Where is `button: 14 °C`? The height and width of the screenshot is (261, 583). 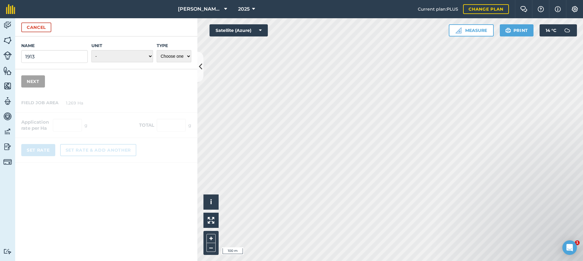
button: 14 °C is located at coordinates (558, 30).